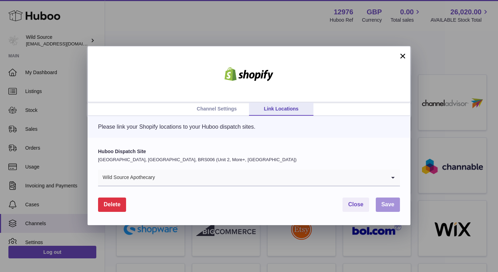 The width and height of the screenshot is (498, 272). What do you see at coordinates (388, 204) in the screenshot?
I see `span: Save` at bounding box center [388, 204].